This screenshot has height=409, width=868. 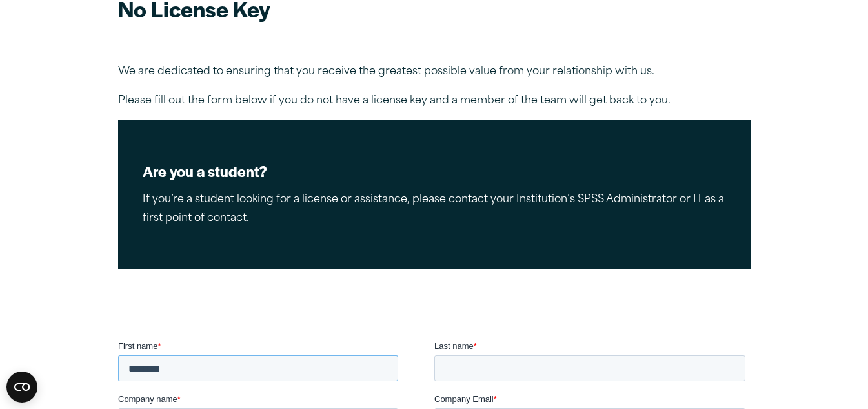 I want to click on p: If you’re a student looking for a license or assistance, please contact your Institution’s SPSS A..., so click(x=434, y=209).